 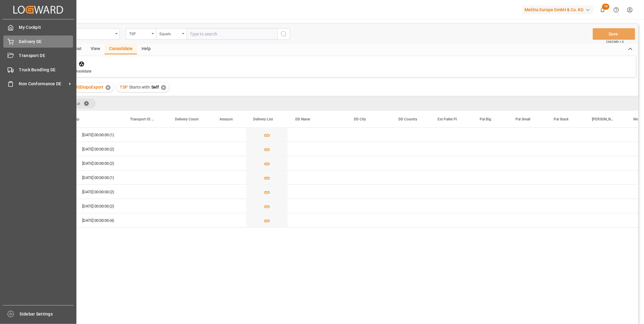 I want to click on button: show 18 new notifications, so click(x=602, y=10).